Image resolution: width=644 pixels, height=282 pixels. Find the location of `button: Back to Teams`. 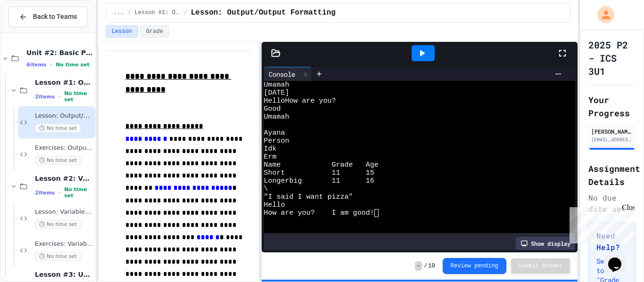

button: Back to Teams is located at coordinates (48, 16).